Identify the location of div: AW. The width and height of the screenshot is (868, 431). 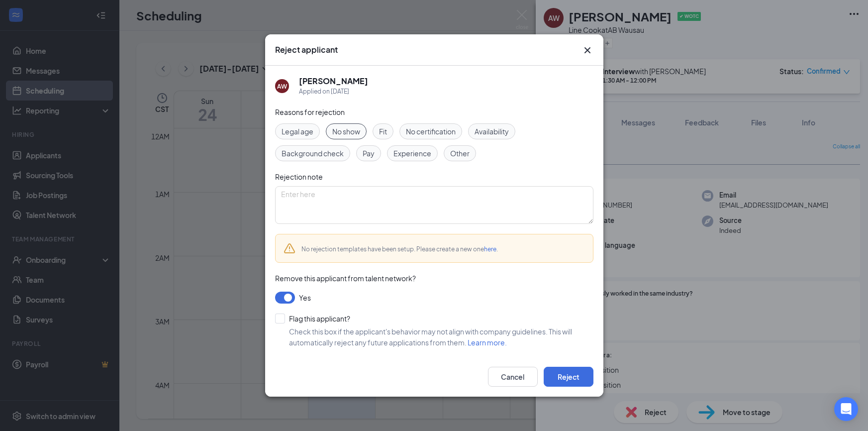
(282, 86).